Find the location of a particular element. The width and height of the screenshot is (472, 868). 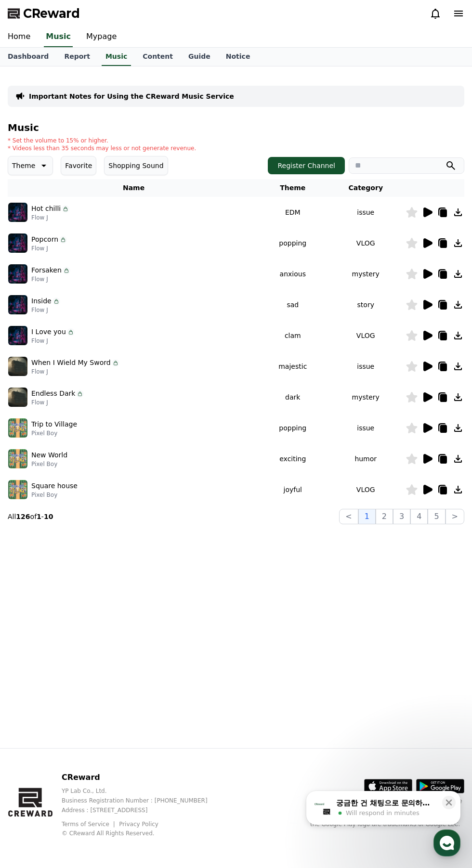

td: humor is located at coordinates (366, 459).